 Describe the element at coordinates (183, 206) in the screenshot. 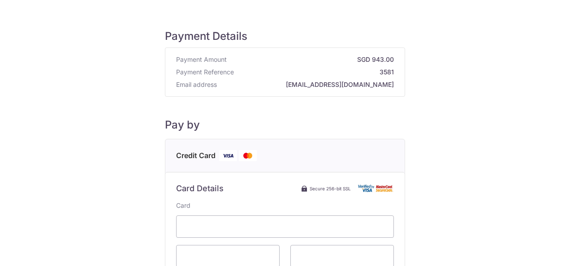

I see `label: Card` at that location.